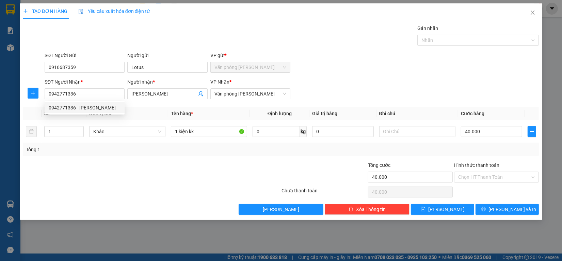 The height and width of the screenshot is (261, 562). I want to click on button: deleteXóa Thông tin, so click(367, 210).